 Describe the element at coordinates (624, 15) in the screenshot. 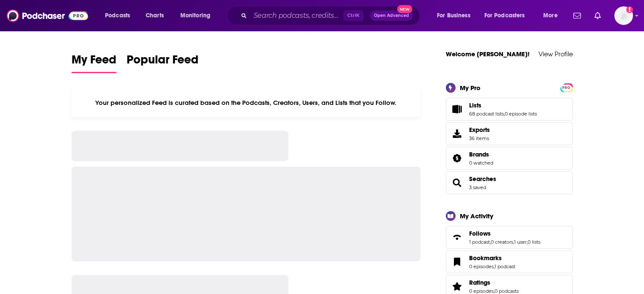

I see `span: Logged in as NickG` at that location.